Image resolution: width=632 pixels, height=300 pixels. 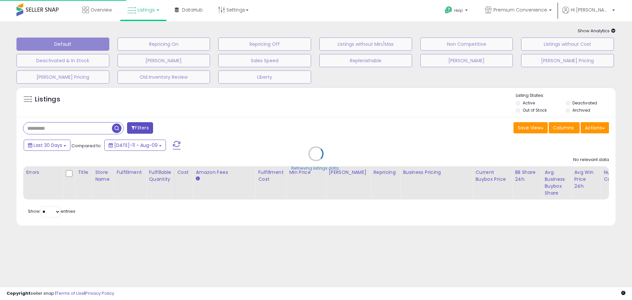 What do you see at coordinates (265, 77) in the screenshot?
I see `button: Liberty` at bounding box center [265, 77].